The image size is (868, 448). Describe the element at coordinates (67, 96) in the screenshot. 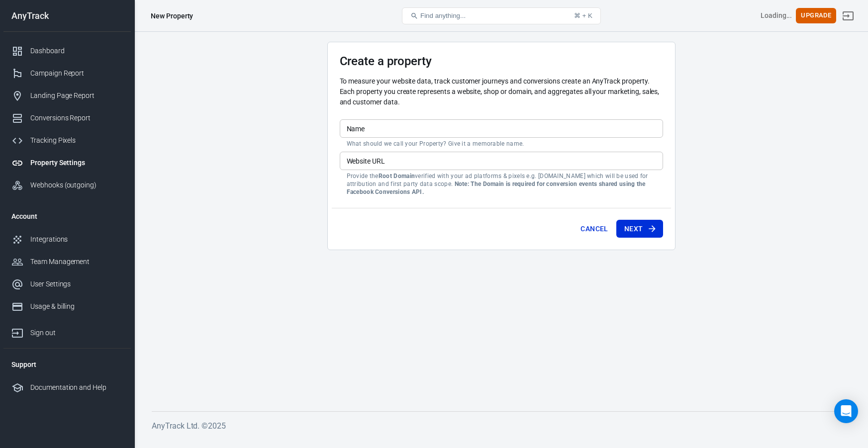

I see `a: Landing Page Report` at that location.